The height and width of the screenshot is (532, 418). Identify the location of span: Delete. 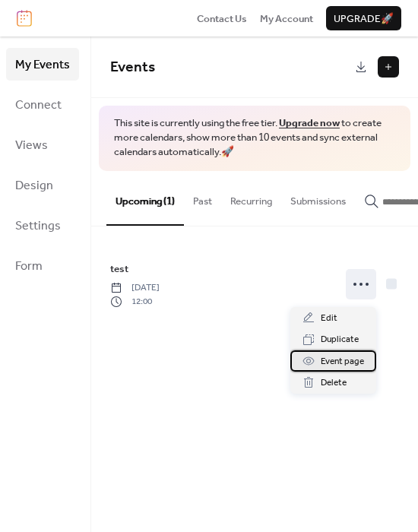
(334, 384).